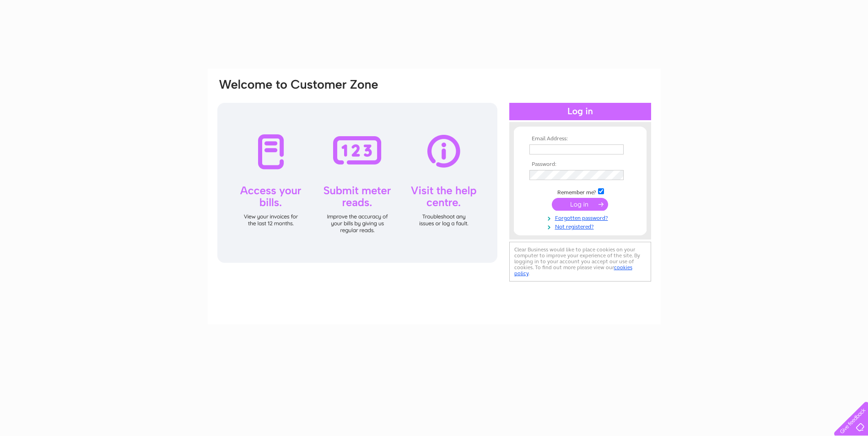 This screenshot has height=436, width=868. I want to click on th: Email Address:, so click(580, 139).